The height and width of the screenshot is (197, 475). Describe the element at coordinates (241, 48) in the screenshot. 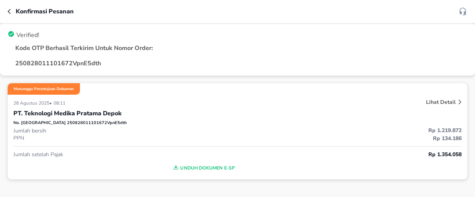

I see `p: Kode OTP Berhasil Terkirim Untuk Nomor Order:` at that location.